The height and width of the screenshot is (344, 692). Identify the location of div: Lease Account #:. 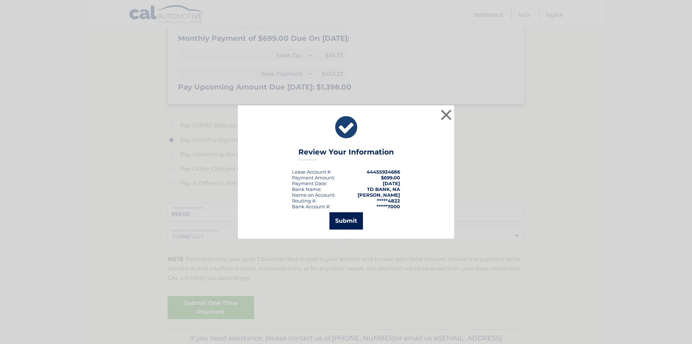
(312, 172).